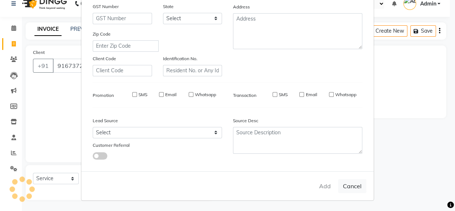  What do you see at coordinates (122, 18) in the screenshot?
I see `input: GST Number` at bounding box center [122, 18].